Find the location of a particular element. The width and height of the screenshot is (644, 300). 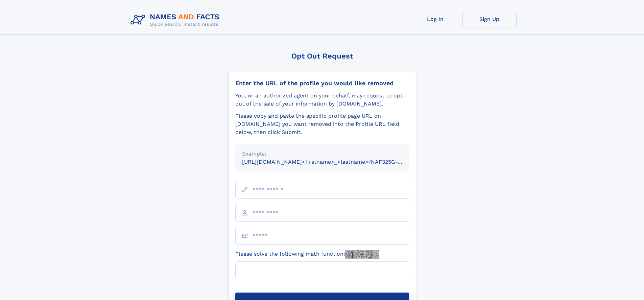

a: Log In is located at coordinates (435, 19).